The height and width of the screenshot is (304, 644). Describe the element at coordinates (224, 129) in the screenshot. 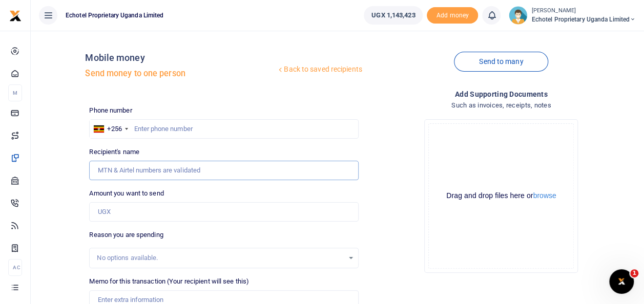

I see `input: Enter phone number` at that location.